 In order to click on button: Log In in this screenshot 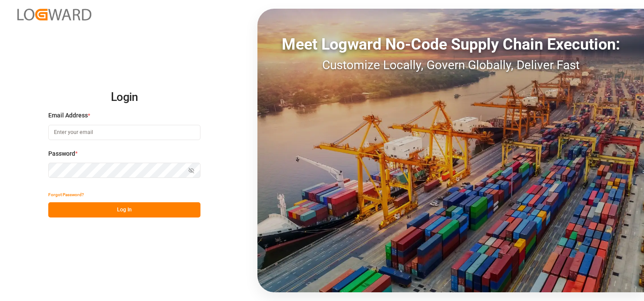, I will do `click(124, 210)`.